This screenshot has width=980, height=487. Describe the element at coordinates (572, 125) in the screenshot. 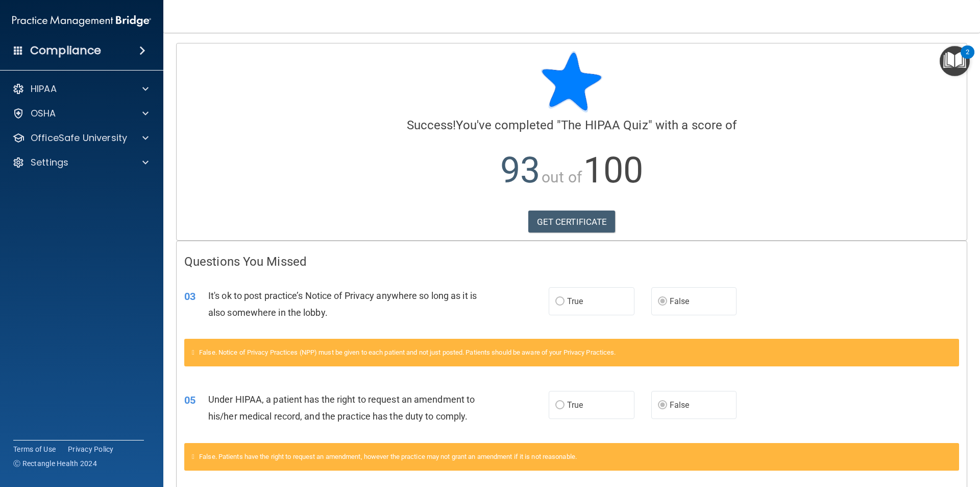

I see `h4: You've completed " " with a score of` at that location.